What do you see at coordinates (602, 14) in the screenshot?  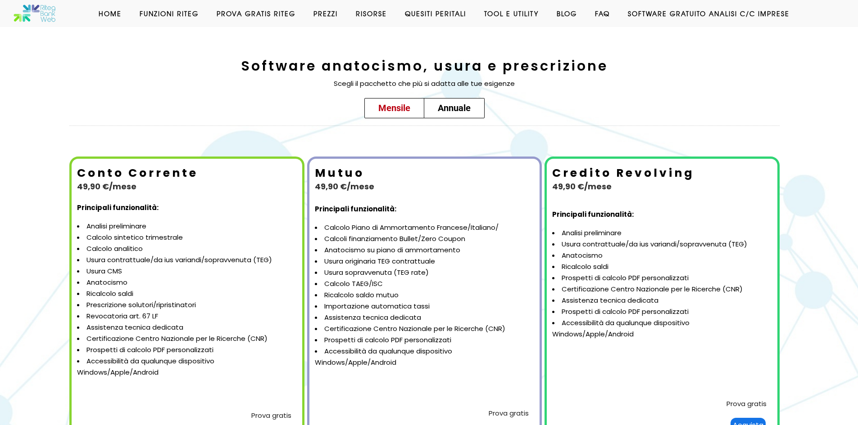 I see `a: Faq` at bounding box center [602, 14].